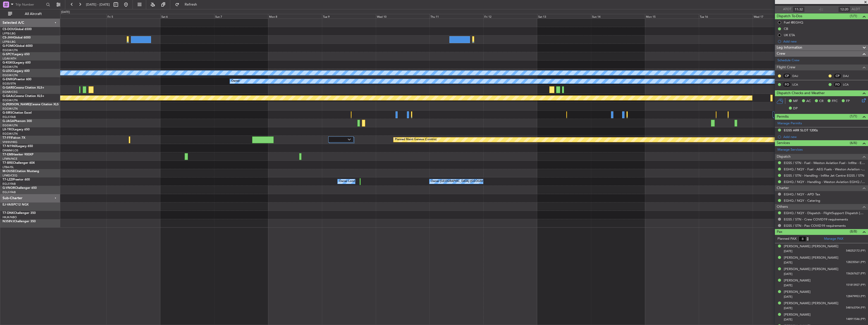  Describe the element at coordinates (856, 262) in the screenshot. I see `span: 128235561 (PP)` at that location.